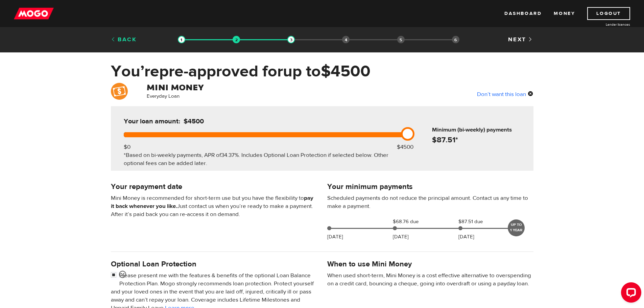 The height and width of the screenshot is (308, 644). What do you see at coordinates (431, 202) in the screenshot?
I see `p: Scheduled payments do not reduce the principal amount. Contact us any time to make a payment.` at bounding box center [431, 202].